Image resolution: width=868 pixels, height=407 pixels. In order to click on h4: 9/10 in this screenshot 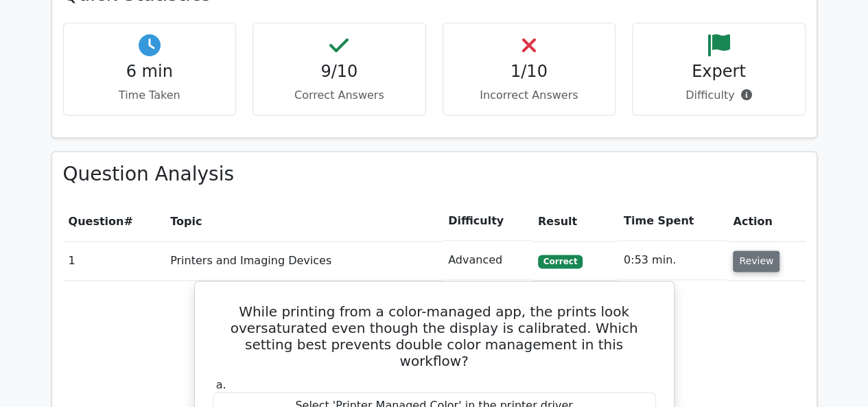, I will do `click(339, 71)`.